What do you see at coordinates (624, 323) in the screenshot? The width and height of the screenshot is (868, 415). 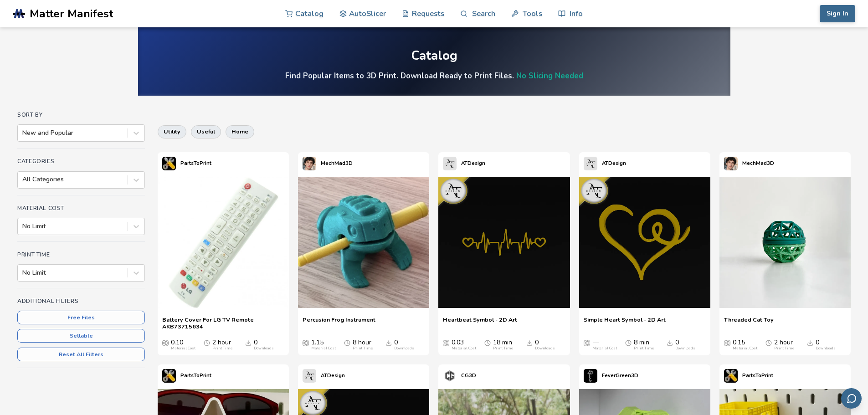 I see `a: Simple Heart Symbol - 2D Art` at bounding box center [624, 323].